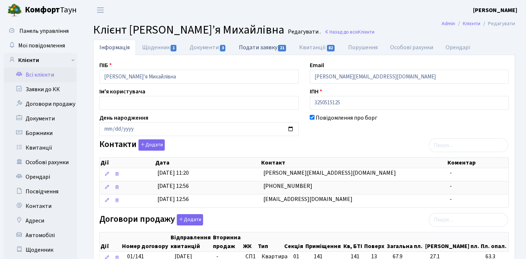  What do you see at coordinates (190, 220) in the screenshot?
I see `button: Договори продажу` at bounding box center [190, 220].